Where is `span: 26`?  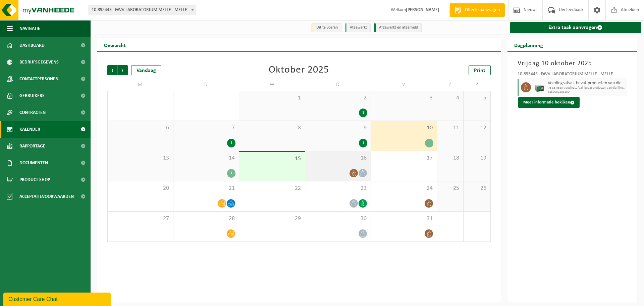 span: 26 is located at coordinates (477, 188).